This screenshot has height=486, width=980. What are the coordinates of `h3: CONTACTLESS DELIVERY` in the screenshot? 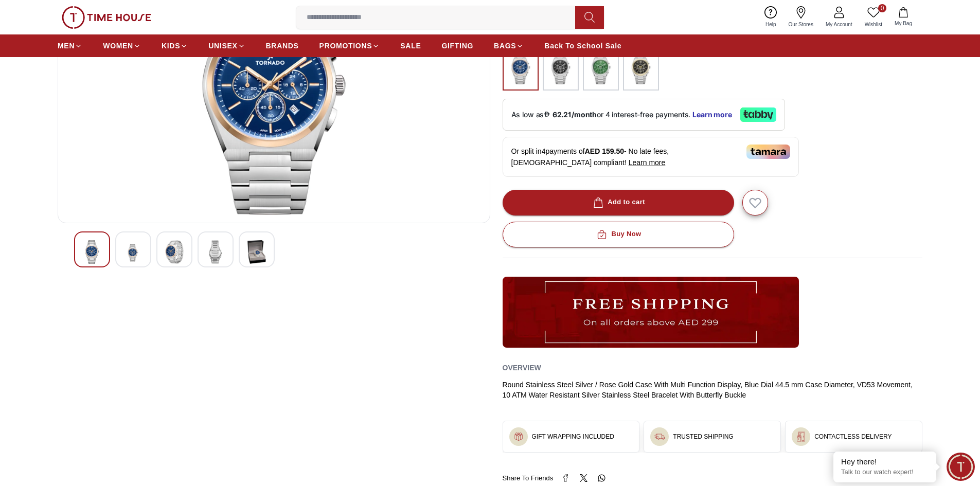 It's located at (853, 437).